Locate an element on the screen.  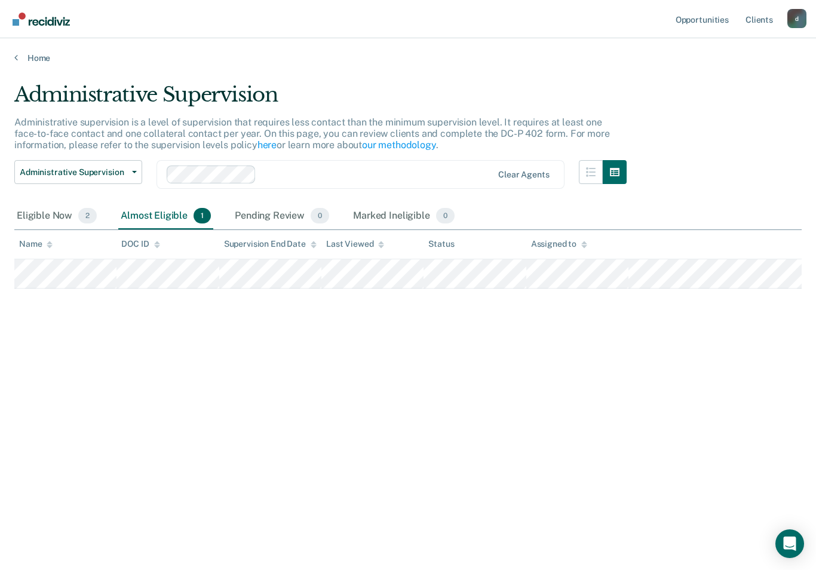
div: Status is located at coordinates (441, 244).